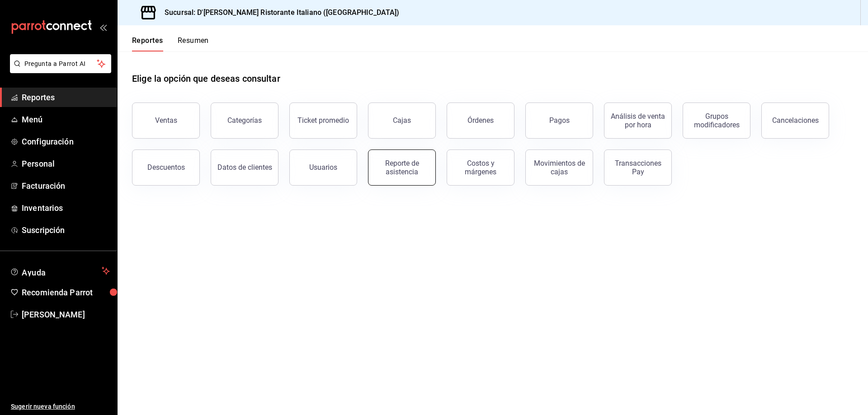  What do you see at coordinates (166, 167) in the screenshot?
I see `button: Descuentos` at bounding box center [166, 167].